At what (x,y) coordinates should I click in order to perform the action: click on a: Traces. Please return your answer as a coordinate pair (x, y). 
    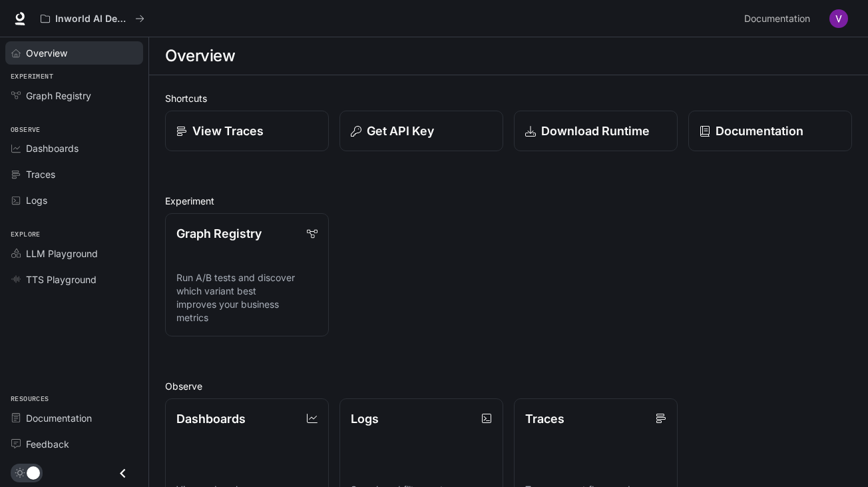
    Looking at the image, I should click on (74, 174).